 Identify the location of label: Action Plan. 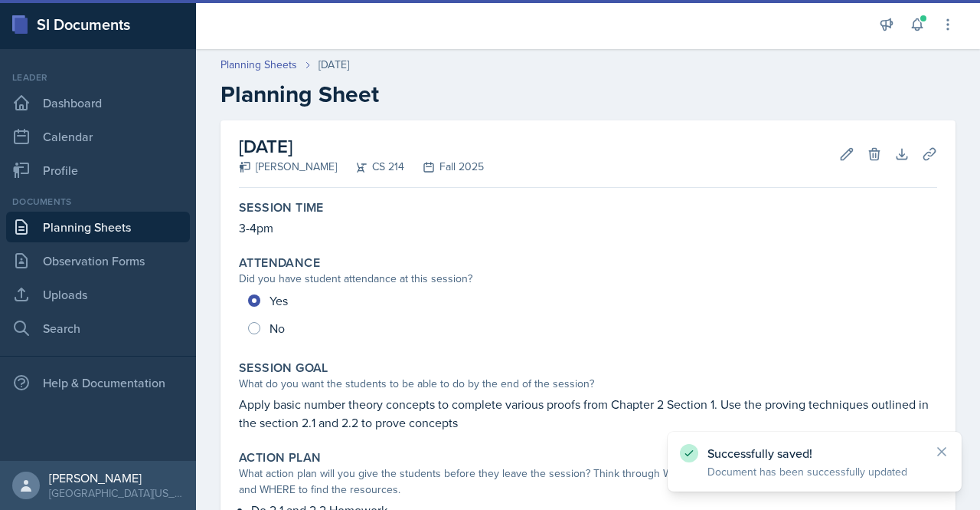
(280, 458).